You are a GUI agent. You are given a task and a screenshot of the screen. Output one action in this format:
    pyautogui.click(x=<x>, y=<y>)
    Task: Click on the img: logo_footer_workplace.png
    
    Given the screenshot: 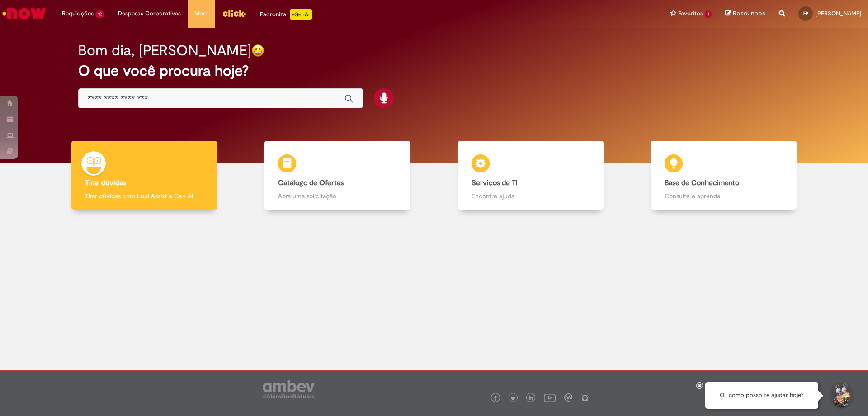 What is the action you would take?
    pyautogui.click(x=568, y=397)
    